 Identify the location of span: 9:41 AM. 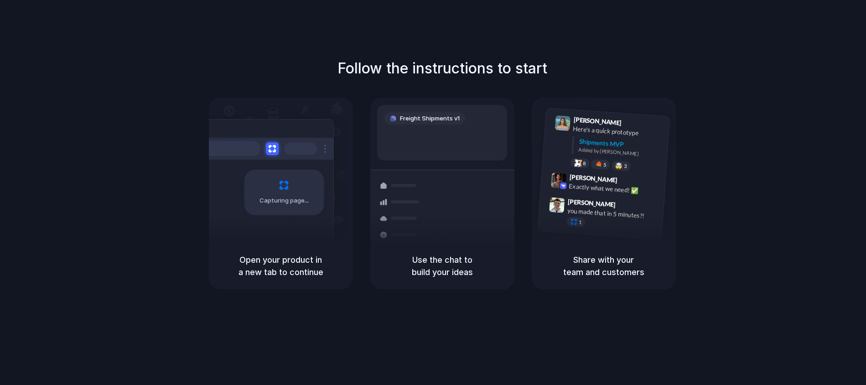
(633, 124).